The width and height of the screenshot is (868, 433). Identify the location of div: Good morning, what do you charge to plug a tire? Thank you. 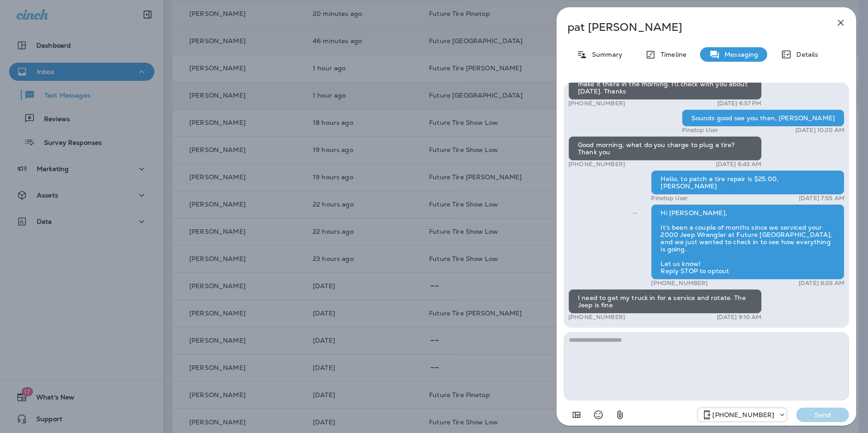
(665, 148).